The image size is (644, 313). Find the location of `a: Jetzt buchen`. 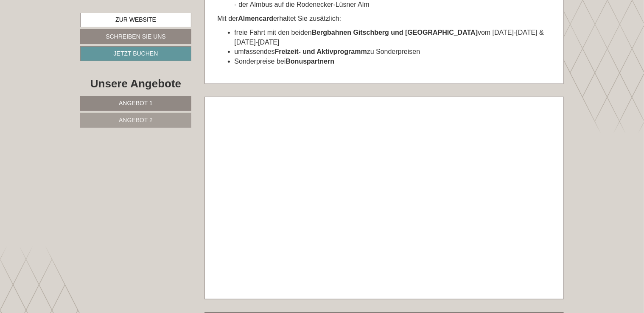

a: Jetzt buchen is located at coordinates (136, 53).